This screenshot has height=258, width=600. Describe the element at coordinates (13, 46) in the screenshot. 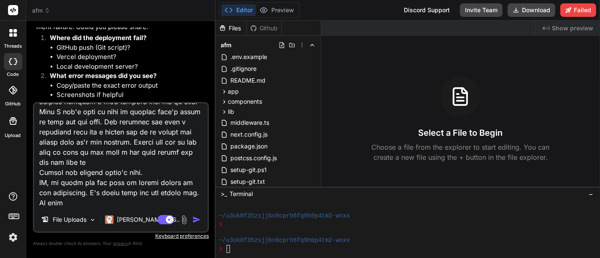

I see `label: threads` at that location.